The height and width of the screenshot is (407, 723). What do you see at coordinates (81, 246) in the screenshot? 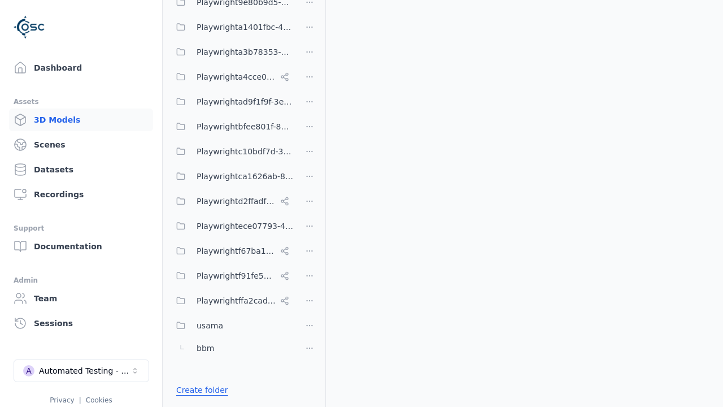
I see `a: Documentation` at bounding box center [81, 246].